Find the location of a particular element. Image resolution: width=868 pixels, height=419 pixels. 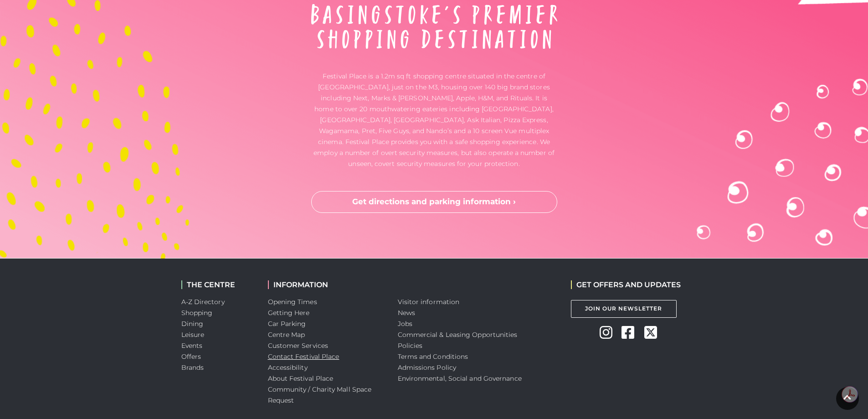

a: Jobs is located at coordinates (405, 324).